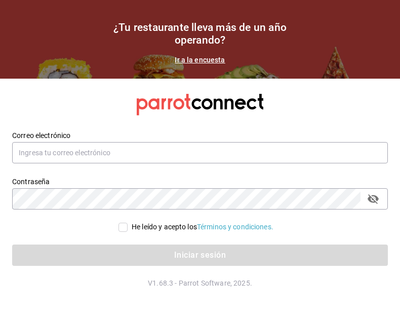 This screenshot has width=400, height=310. I want to click on a: Términos y condiciones., so click(235, 227).